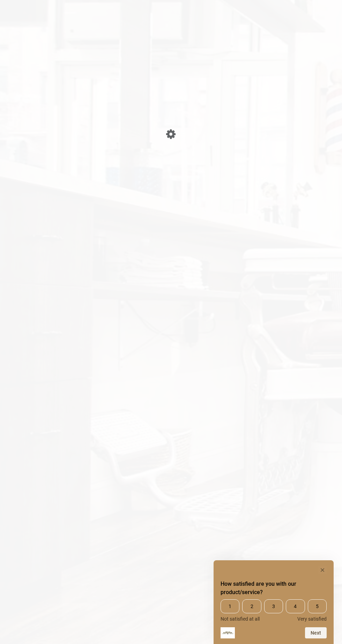 This screenshot has height=644, width=342. Describe the element at coordinates (317, 606) in the screenshot. I see `span: 5` at that location.